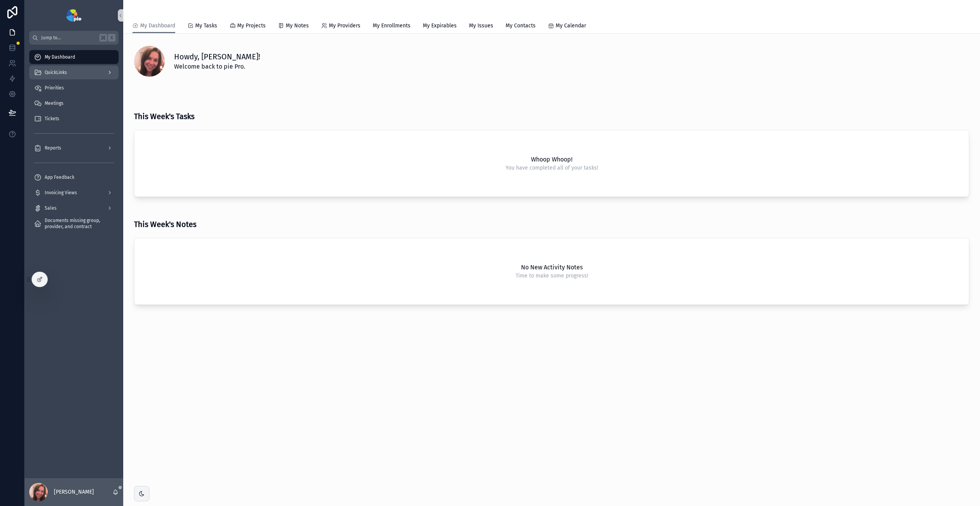 This screenshot has width=980, height=506. Describe the element at coordinates (217, 67) in the screenshot. I see `span: Welcome back to pie Pro.` at that location.